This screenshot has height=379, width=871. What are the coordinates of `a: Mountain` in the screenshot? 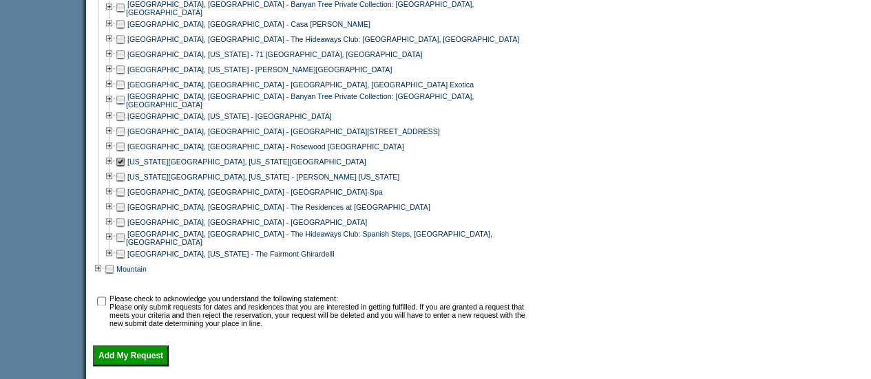 It's located at (131, 269).